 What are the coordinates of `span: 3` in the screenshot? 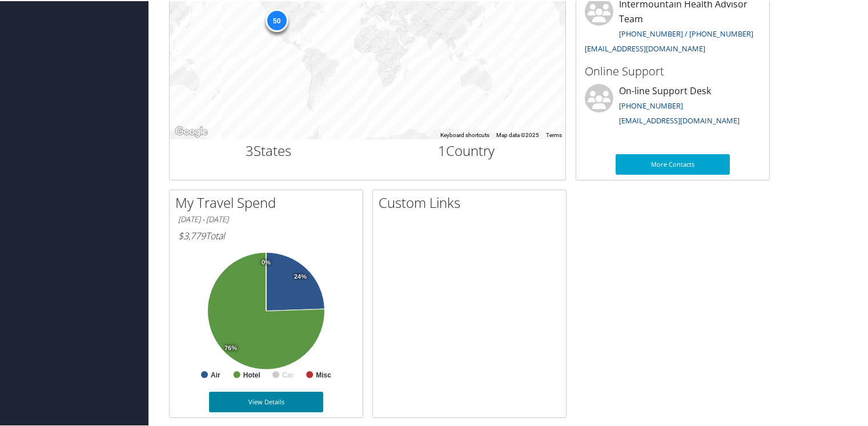 It's located at (250, 149).